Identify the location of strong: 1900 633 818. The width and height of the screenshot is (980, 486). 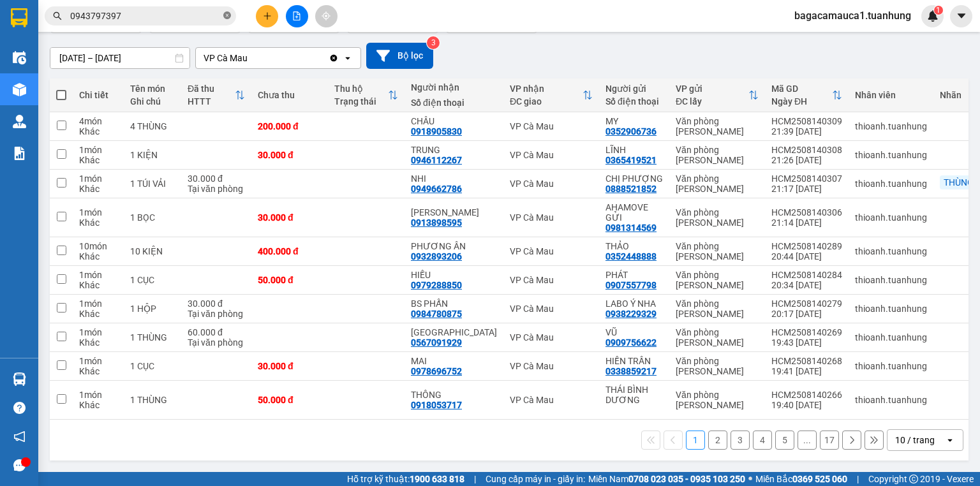
(437, 479).